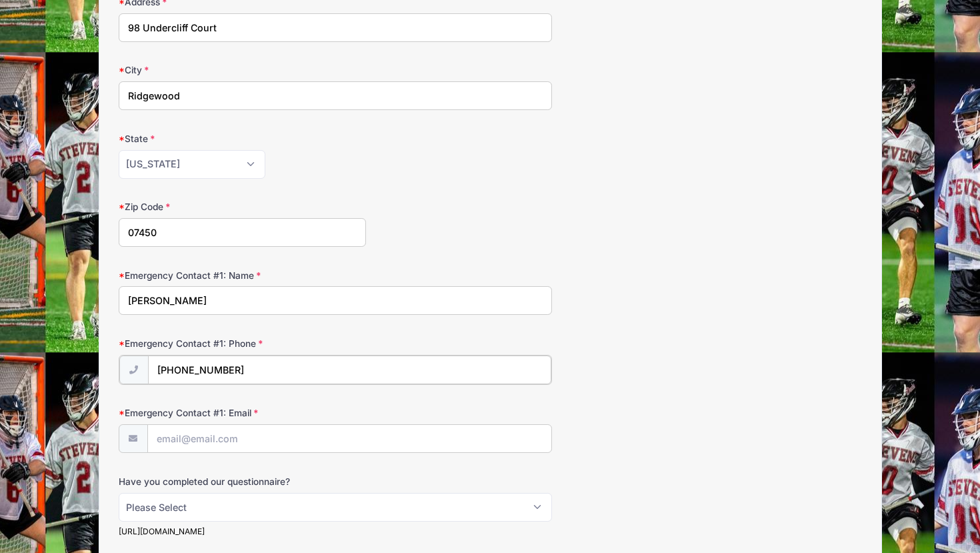  Describe the element at coordinates (243, 232) in the screenshot. I see `input: xxxxx` at that location.